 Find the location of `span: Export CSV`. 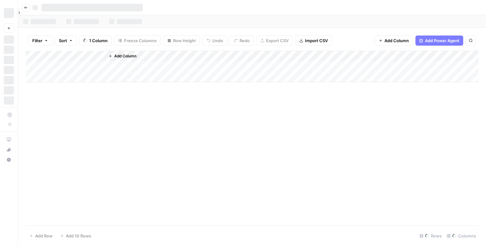

span: Export CSV is located at coordinates (277, 41).